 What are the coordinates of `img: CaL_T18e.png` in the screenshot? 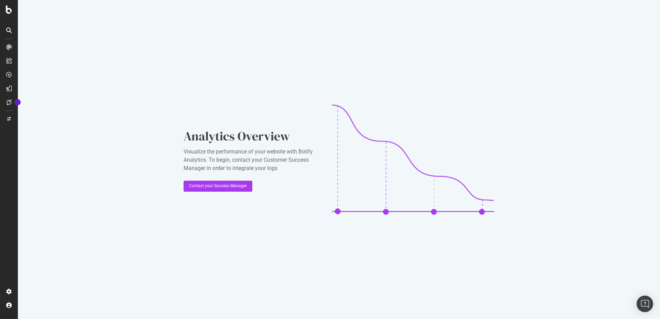 It's located at (413, 160).